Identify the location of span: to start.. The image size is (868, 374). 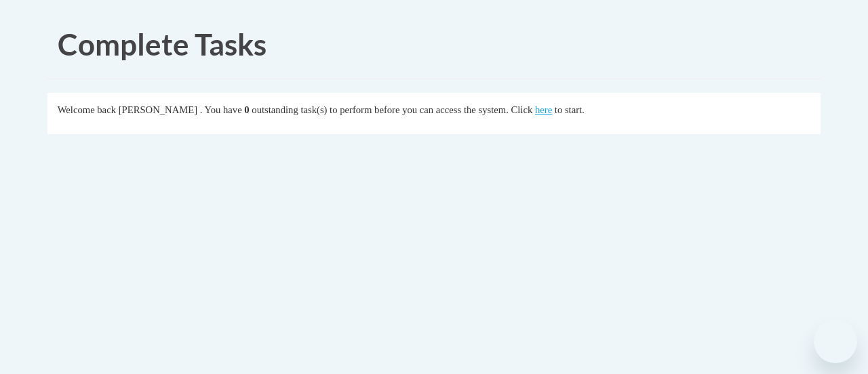
(570, 110).